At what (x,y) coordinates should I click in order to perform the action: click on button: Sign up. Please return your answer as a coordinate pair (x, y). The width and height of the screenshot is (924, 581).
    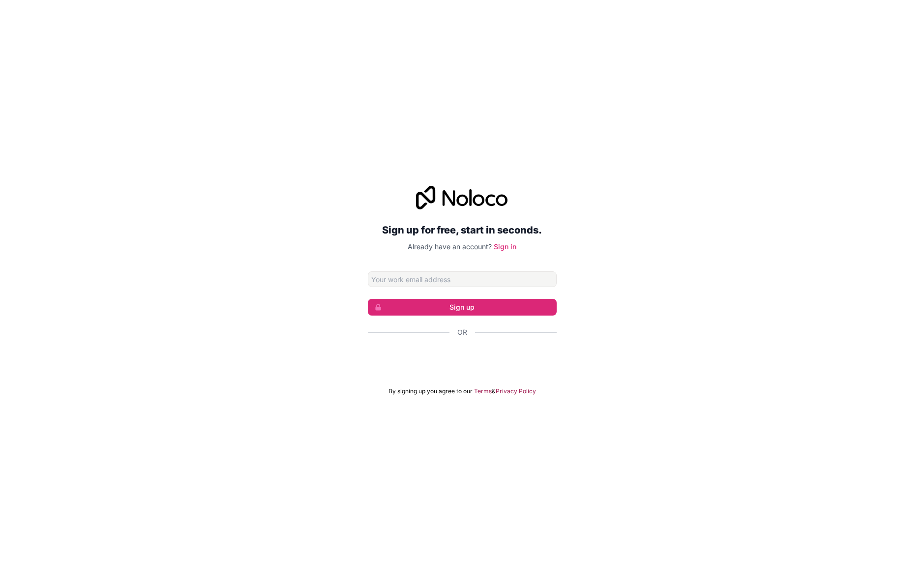
    Looking at the image, I should click on (462, 307).